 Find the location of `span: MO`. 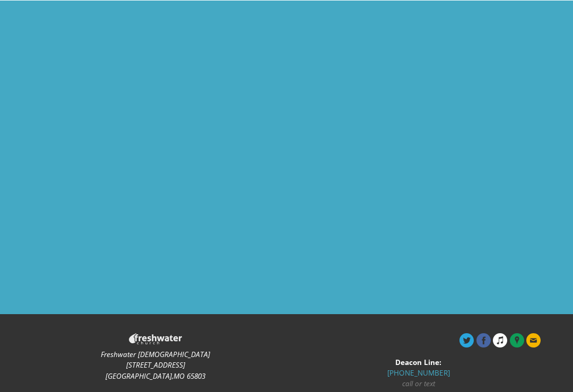

span: MO is located at coordinates (179, 376).